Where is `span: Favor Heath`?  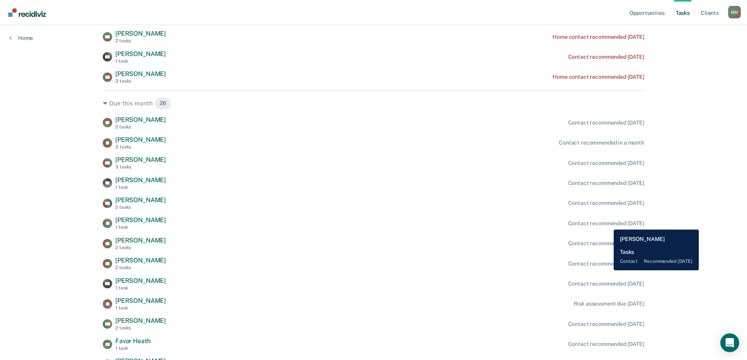
span: Favor Heath is located at coordinates (133, 341).